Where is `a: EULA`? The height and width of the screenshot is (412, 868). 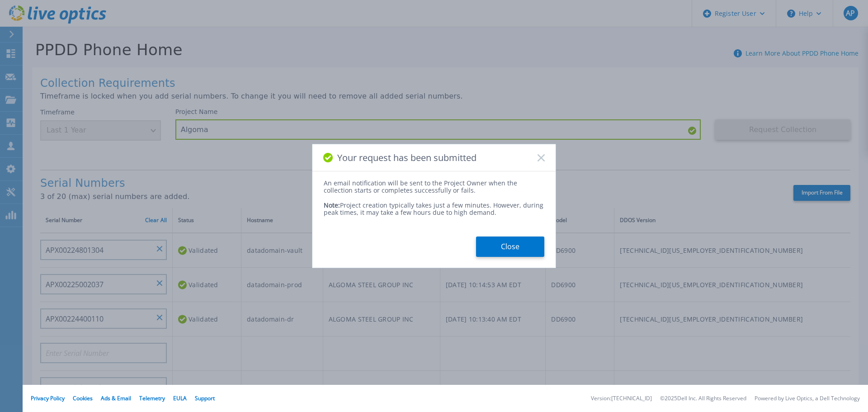
a: EULA is located at coordinates (180, 398).